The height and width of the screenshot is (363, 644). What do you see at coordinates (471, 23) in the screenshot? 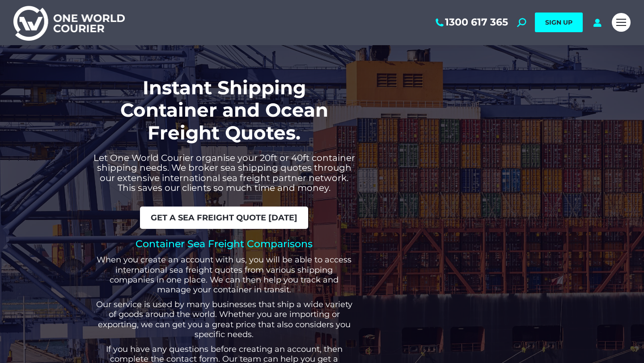
I see `a: 1300 617 365` at bounding box center [471, 23].